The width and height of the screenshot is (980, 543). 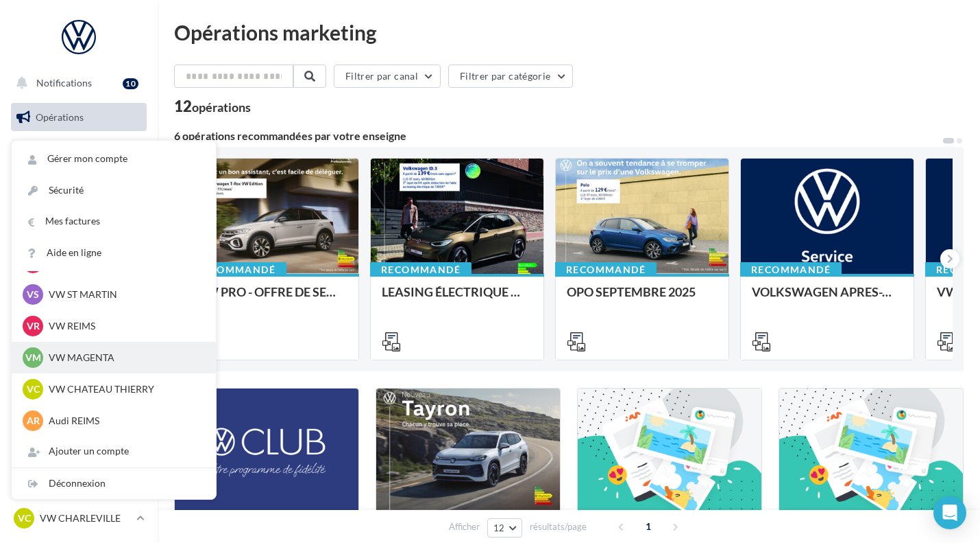 What do you see at coordinates (114, 451) in the screenshot?
I see `div: Ajouter un compte` at bounding box center [114, 451].